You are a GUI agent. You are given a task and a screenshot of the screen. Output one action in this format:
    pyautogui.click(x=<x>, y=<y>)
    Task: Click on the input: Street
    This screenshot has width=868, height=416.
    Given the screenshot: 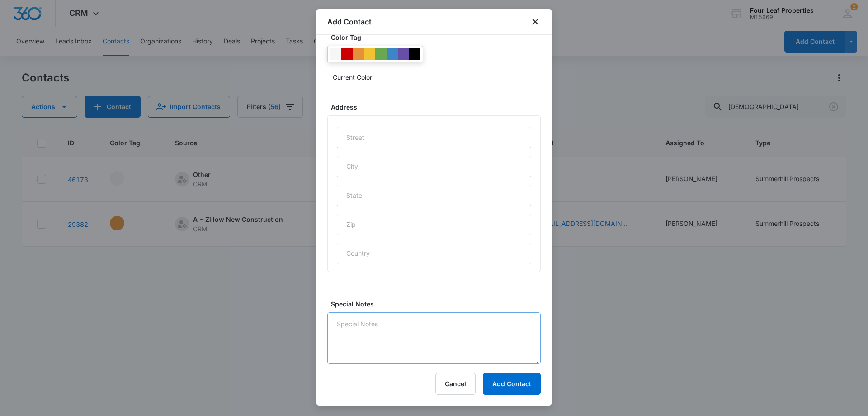 What is the action you would take?
    pyautogui.click(x=434, y=138)
    